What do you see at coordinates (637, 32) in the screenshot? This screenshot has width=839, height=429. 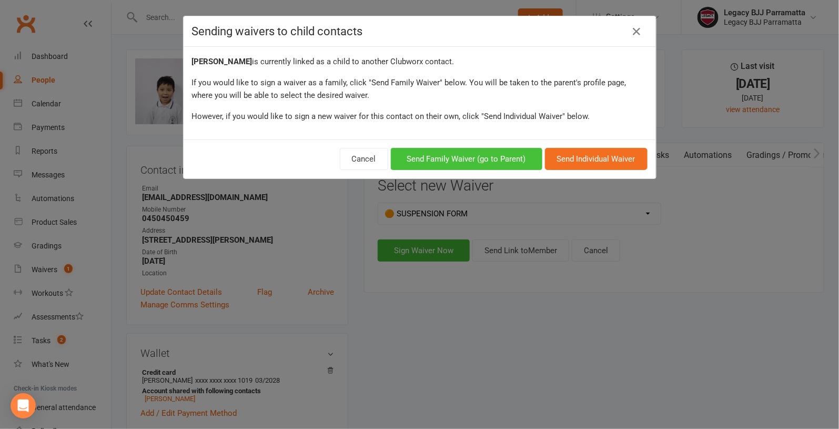 I see `a: Close` at bounding box center [637, 32].